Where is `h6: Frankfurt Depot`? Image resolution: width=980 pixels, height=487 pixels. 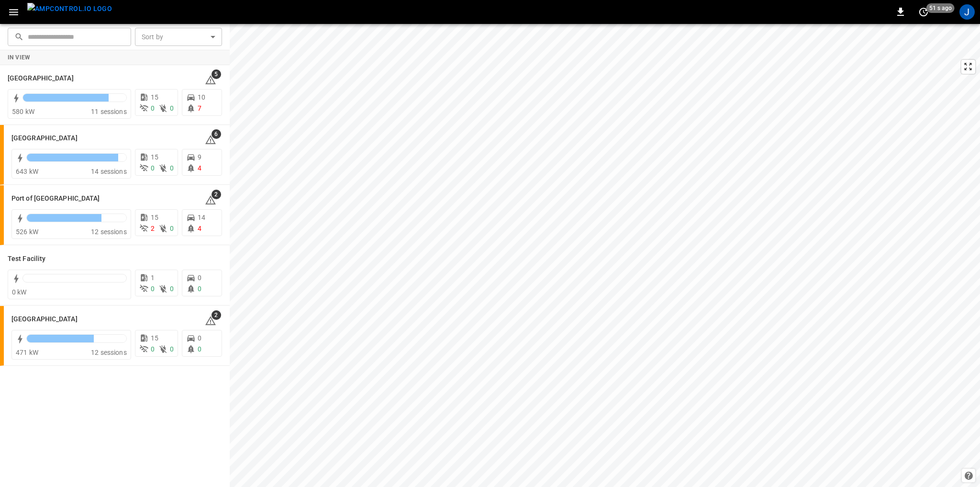 h6: Frankfurt Depot is located at coordinates (41, 79).